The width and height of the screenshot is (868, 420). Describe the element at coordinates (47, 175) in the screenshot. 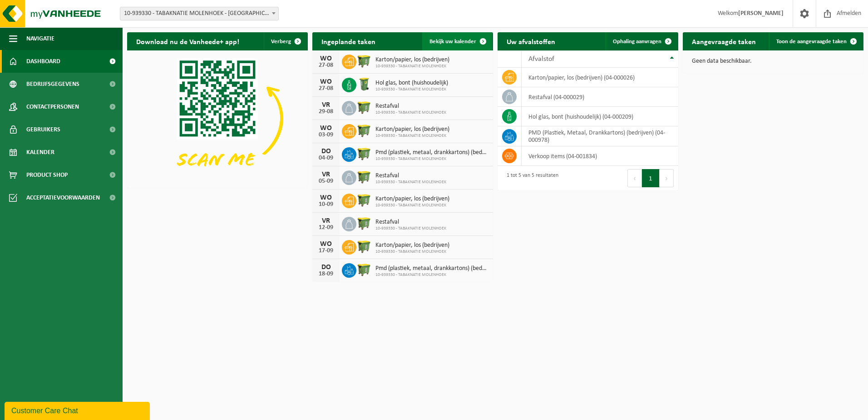

I see `span: Product Shop` at that location.